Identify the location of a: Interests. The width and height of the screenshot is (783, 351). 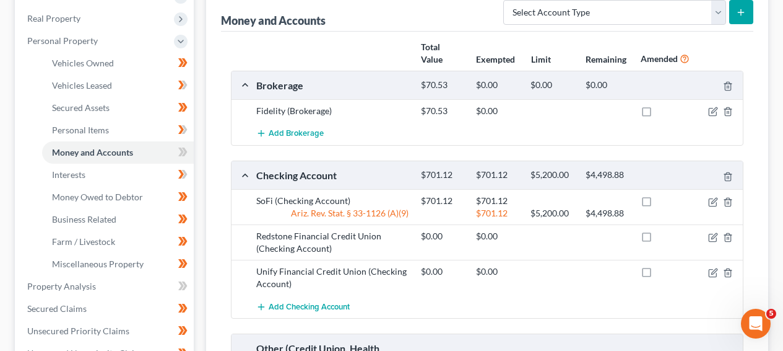
(118, 175).